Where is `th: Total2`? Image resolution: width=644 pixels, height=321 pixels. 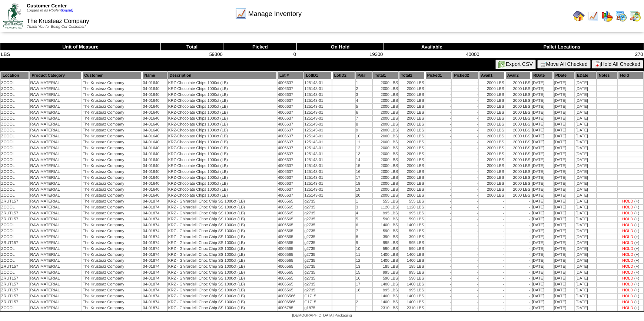
th: Total2 is located at coordinates (412, 76).